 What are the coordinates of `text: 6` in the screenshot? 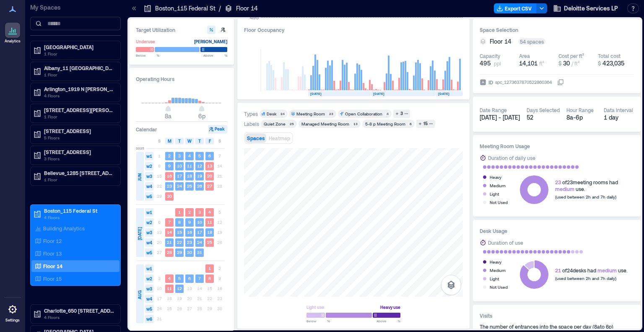 It's located at (189, 278).